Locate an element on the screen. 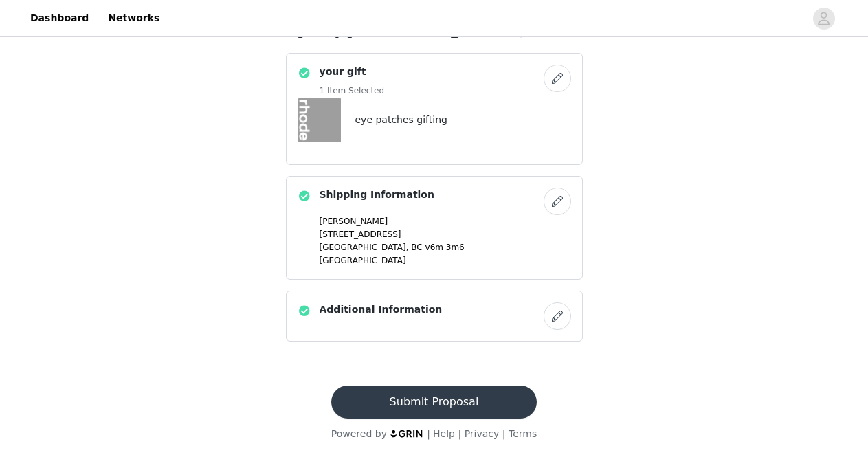 Image resolution: width=868 pixels, height=457 pixels. div: Shipping Information is located at coordinates (434, 227).